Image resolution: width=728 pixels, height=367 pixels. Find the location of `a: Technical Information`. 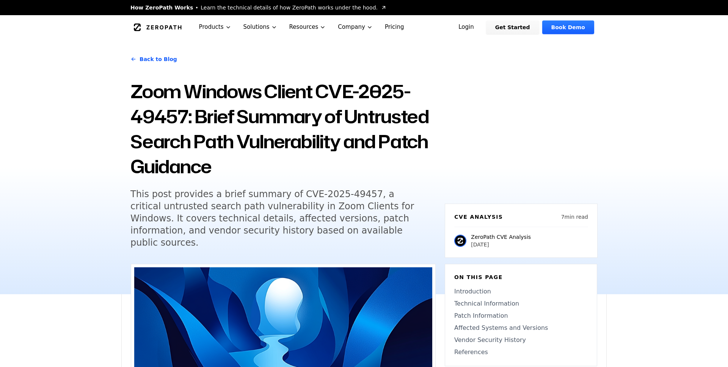

a: Technical Information is located at coordinates (521, 304).